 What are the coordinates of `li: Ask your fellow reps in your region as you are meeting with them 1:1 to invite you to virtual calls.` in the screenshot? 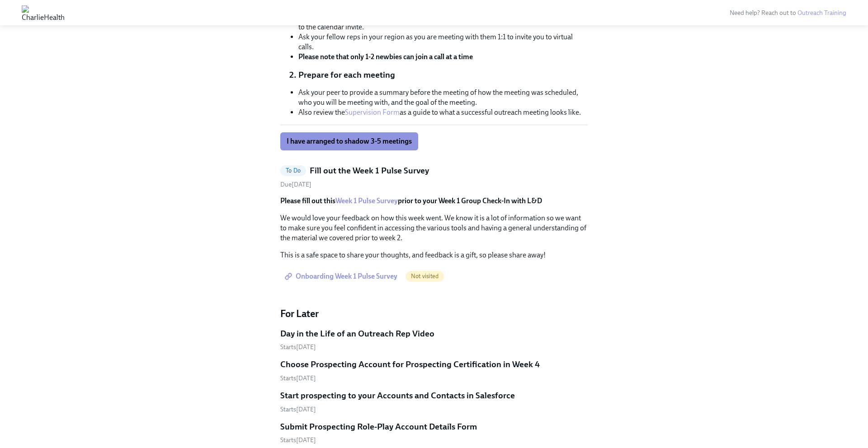 It's located at (443, 42).